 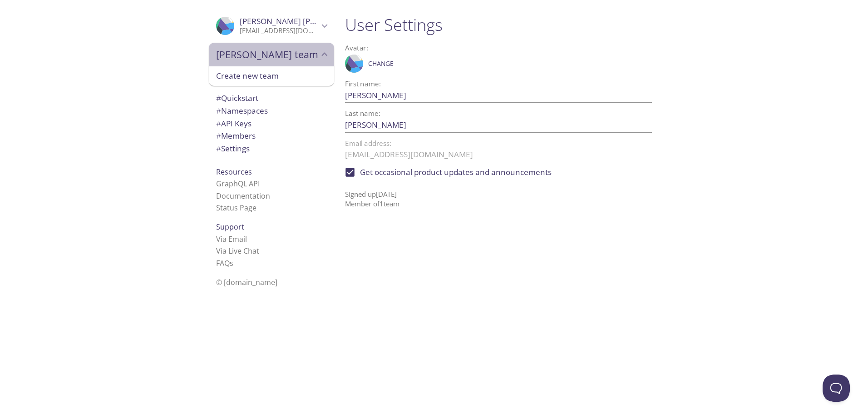 What do you see at coordinates (234, 123) in the screenshot?
I see `span: API Keys` at bounding box center [234, 123].